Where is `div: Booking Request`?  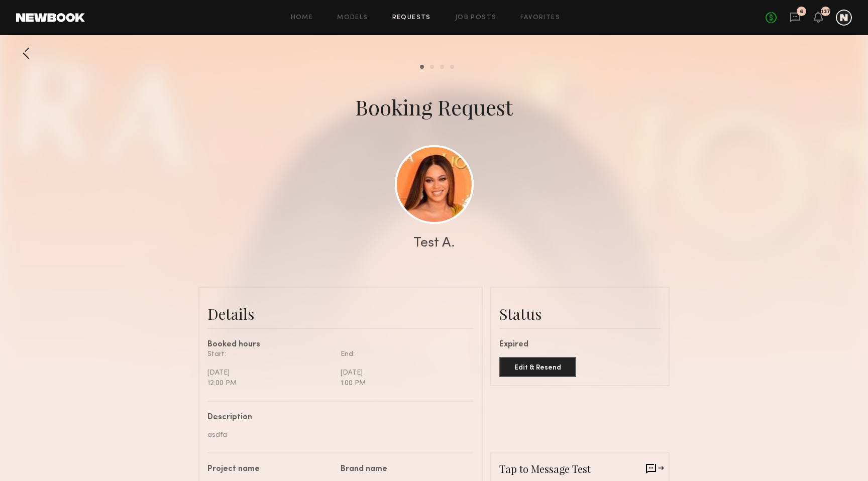
div: Booking Request is located at coordinates (434, 107).